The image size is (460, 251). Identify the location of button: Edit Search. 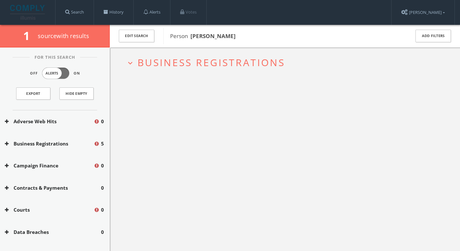
(137, 36).